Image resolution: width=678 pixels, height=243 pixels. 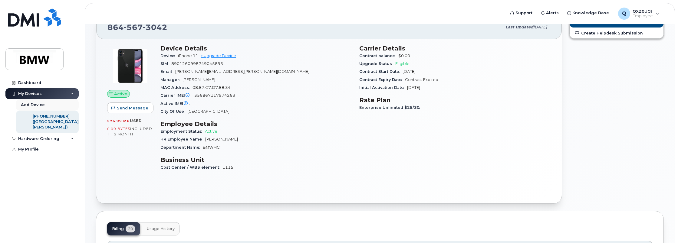 I want to click on button: Send Message, so click(x=130, y=108).